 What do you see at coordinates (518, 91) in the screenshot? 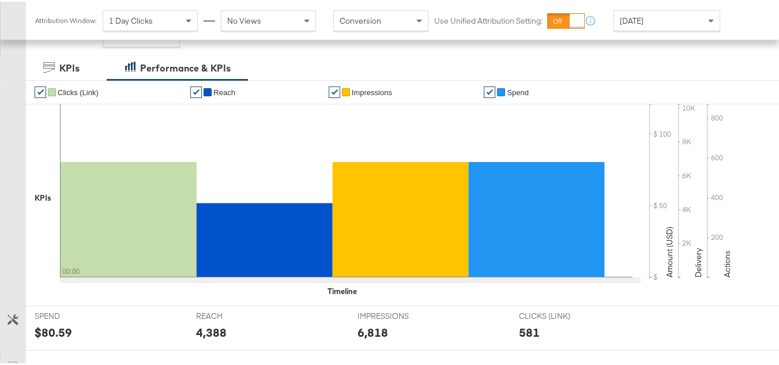
I see `span: Spend` at bounding box center [518, 91].